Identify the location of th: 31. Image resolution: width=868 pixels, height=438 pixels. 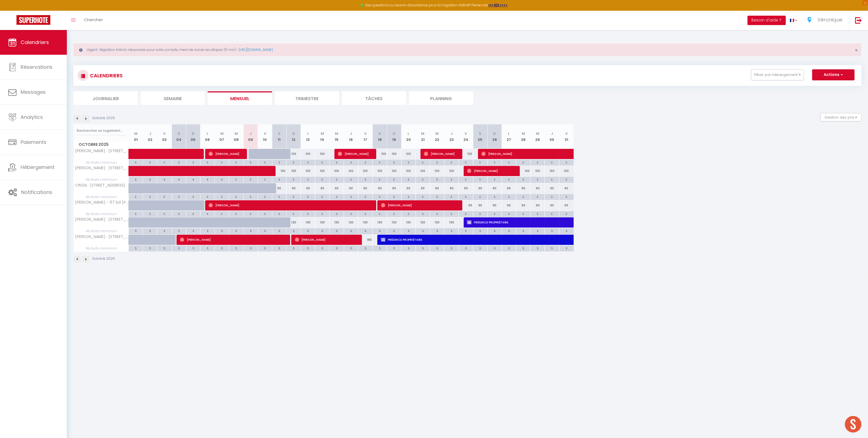
(566, 137).